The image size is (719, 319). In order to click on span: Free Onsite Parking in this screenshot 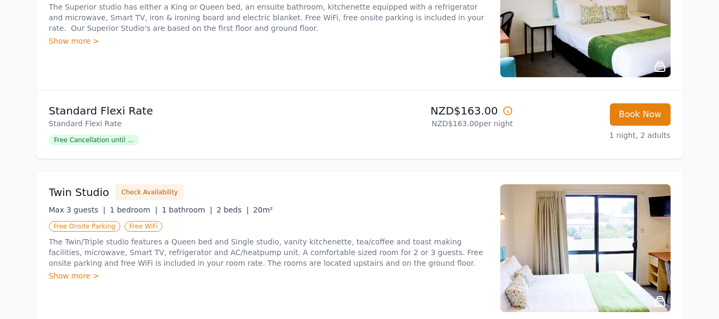, I will do `click(85, 226)`.